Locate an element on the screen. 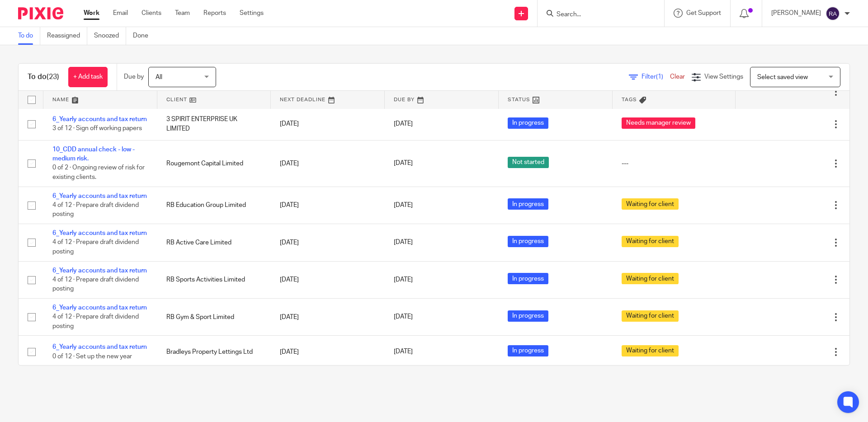  a: 10_CDD annual check - low - medium risk. is located at coordinates (93, 154).